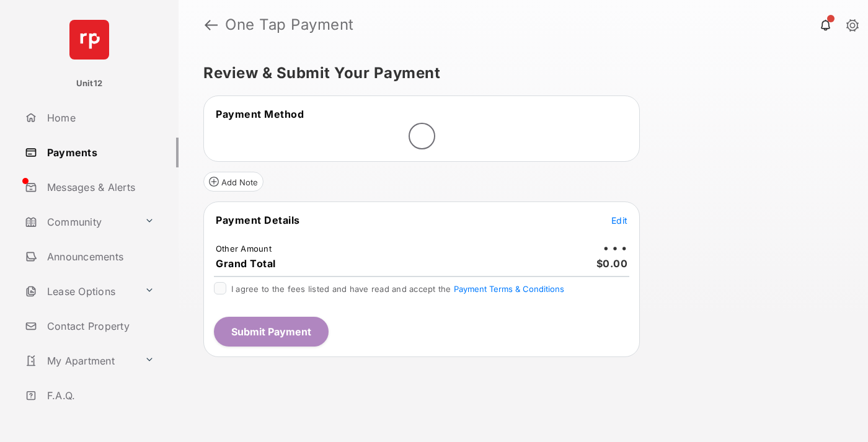  What do you see at coordinates (612, 263) in the screenshot?
I see `span: $0.00` at bounding box center [612, 263].